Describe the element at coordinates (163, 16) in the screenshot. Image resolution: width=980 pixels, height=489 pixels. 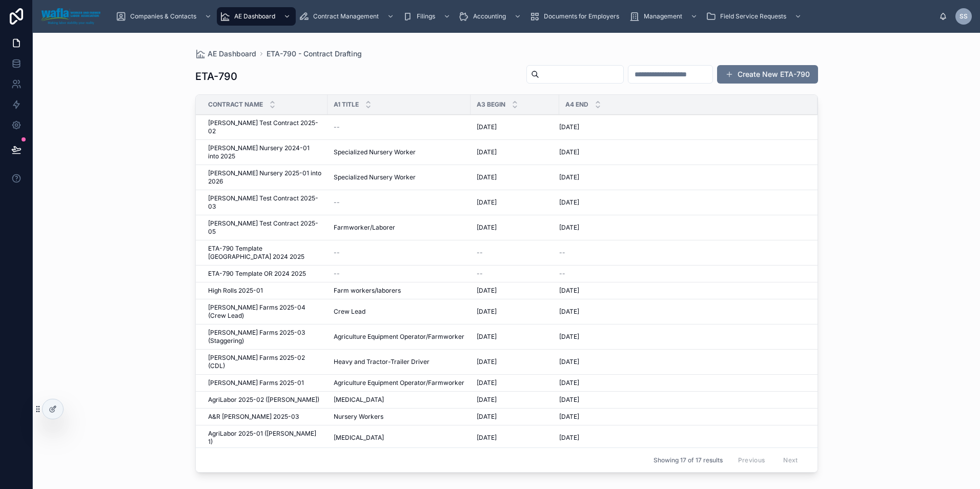
I see `span: Companies & Contacts` at that location.